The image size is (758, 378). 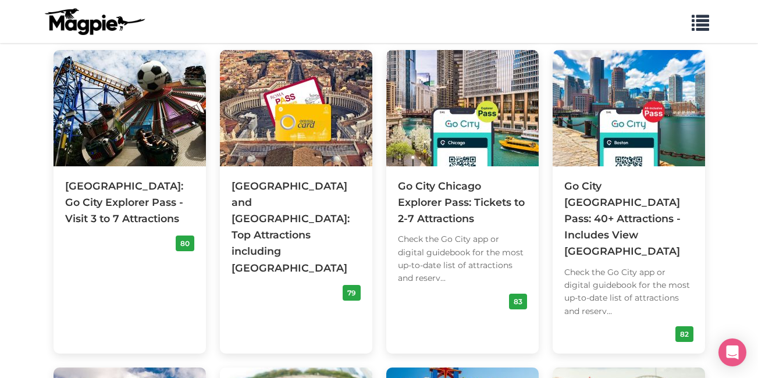 What do you see at coordinates (462, 202) in the screenshot?
I see `div: Go City Chicago Explorer Pass: Tickets to 2-7 Attractions` at bounding box center [462, 202].